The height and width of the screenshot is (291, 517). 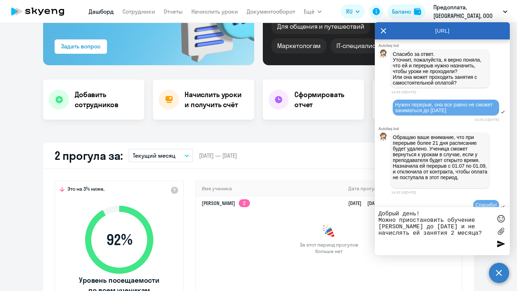 What do you see at coordinates (86, 190) in the screenshot?
I see `span: Это на 3% ниже,` at bounding box center [86, 190].